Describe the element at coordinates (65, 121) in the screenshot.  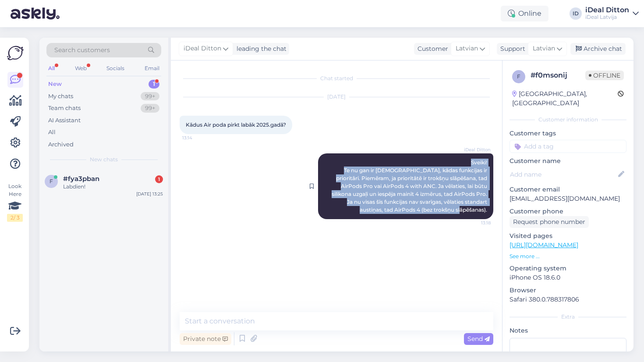
I see `div: AI Assistant` at that location.